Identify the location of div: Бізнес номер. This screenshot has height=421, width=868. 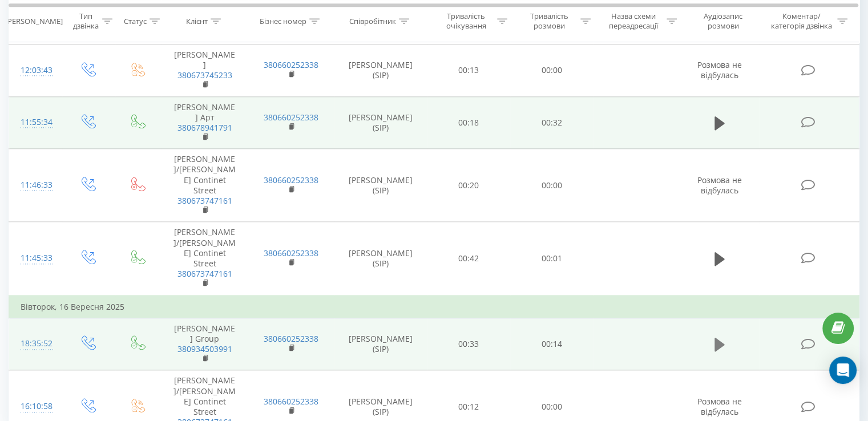
(283, 21).